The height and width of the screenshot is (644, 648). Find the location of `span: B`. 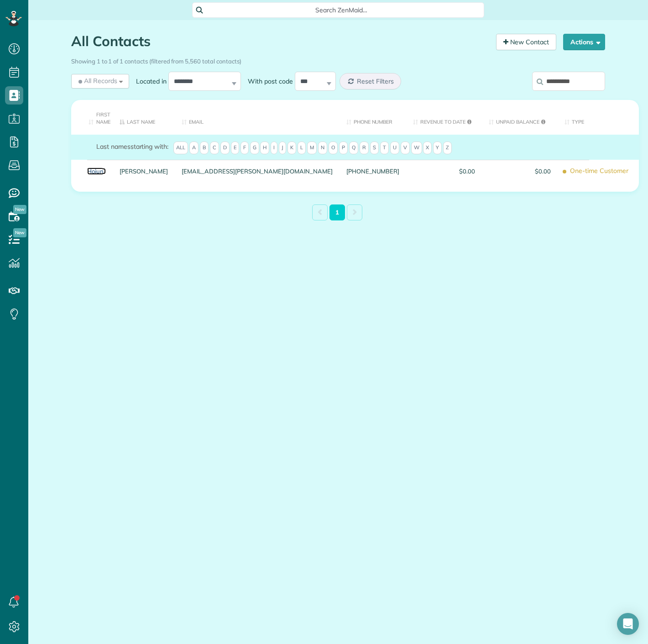

span: B is located at coordinates (204, 148).